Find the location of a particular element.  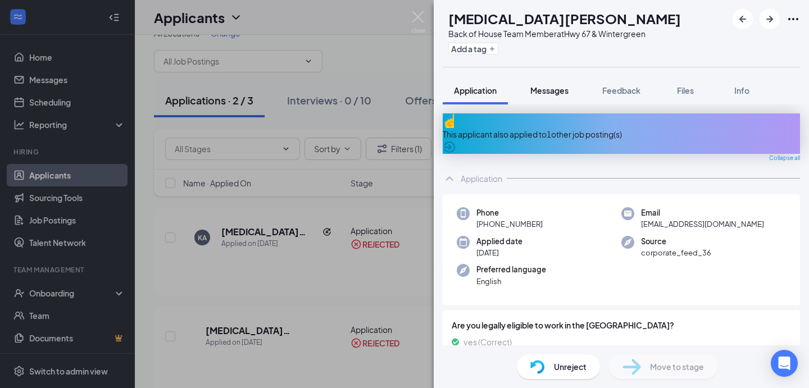

span: Email is located at coordinates (702, 213).